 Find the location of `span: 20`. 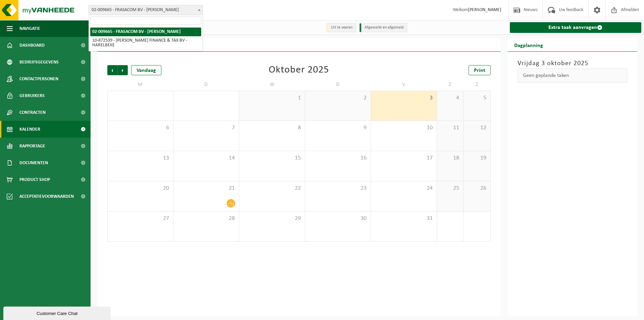

span: 20 is located at coordinates (140, 189).